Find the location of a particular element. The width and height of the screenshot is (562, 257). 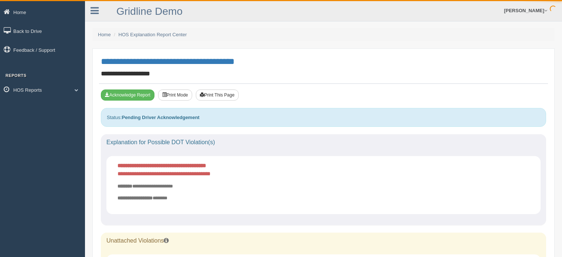

div: Explanation for Possible DOT Violation(s) is located at coordinates (323, 142).